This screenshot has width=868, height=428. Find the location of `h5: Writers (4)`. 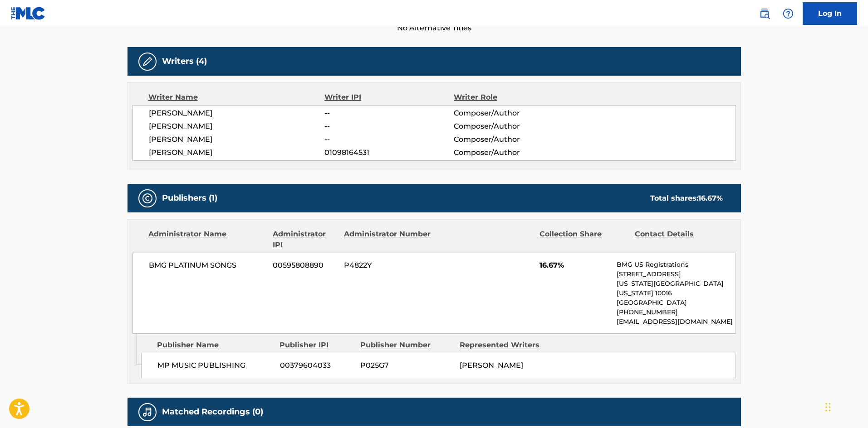

h5: Writers (4) is located at coordinates (185, 61).